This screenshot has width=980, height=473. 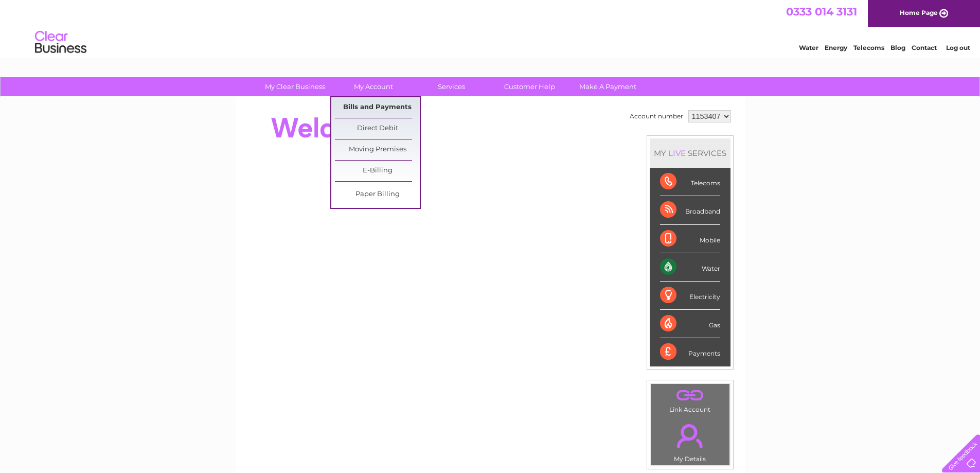 What do you see at coordinates (690, 181) in the screenshot?
I see `div: Telecoms` at bounding box center [690, 181].